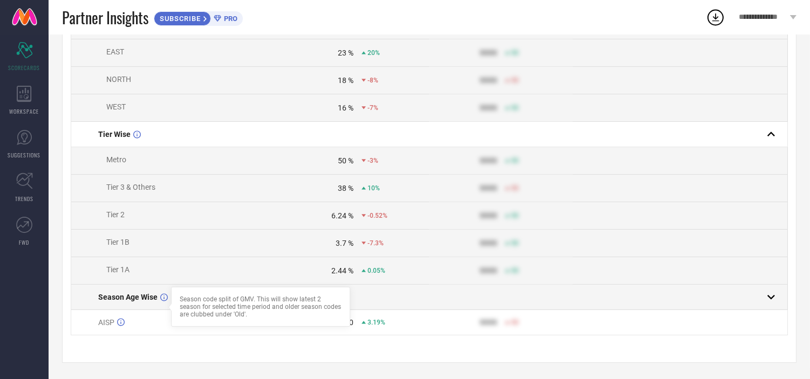 The height and width of the screenshot is (379, 810). I want to click on div: 38 %, so click(345, 188).